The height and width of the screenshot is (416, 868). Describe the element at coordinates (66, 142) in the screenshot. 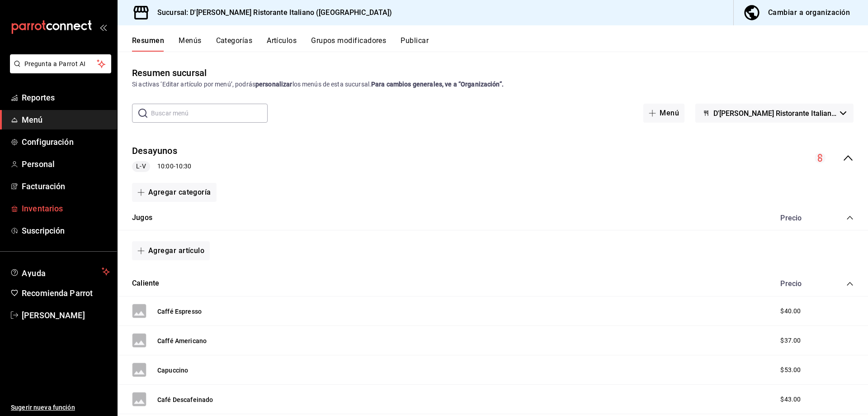

I see `span: Configuración` at that location.